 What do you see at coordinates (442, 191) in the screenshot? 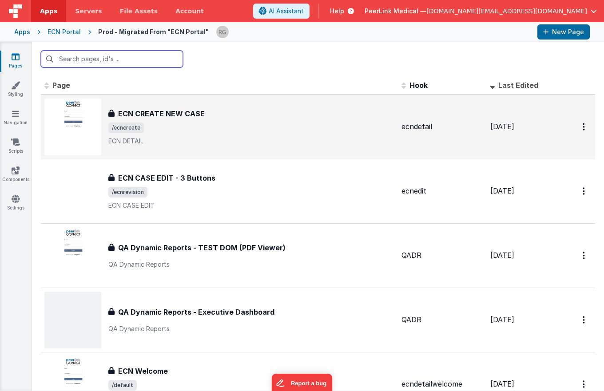
I see `div: ecnedit` at bounding box center [442, 191].